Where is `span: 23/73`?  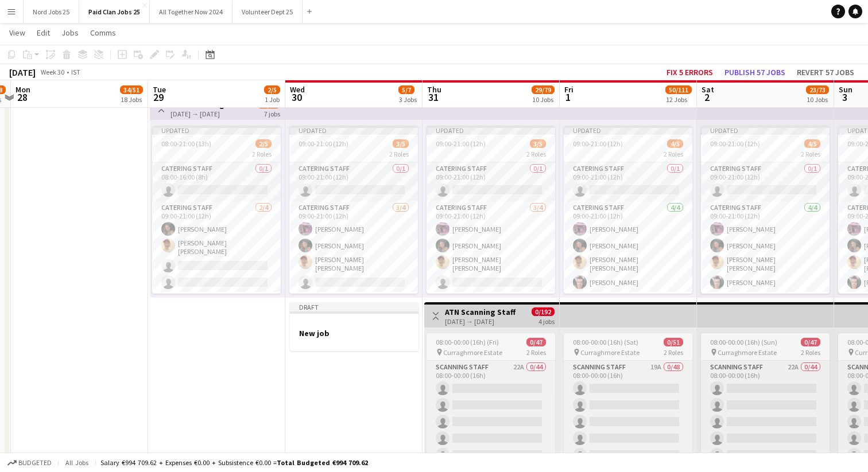 span: 23/73 is located at coordinates (817, 90).